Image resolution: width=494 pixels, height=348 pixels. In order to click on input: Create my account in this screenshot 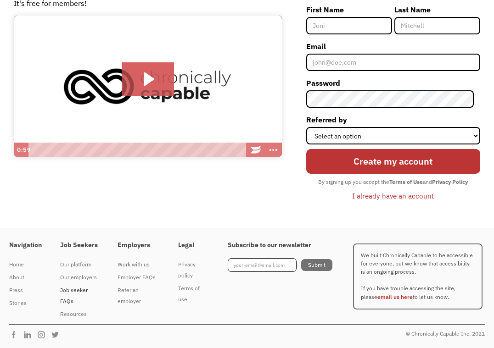, I will do `click(393, 162)`.